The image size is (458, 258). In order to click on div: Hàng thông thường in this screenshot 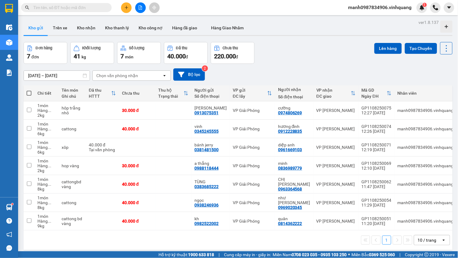, I will do `click(47, 202)`.